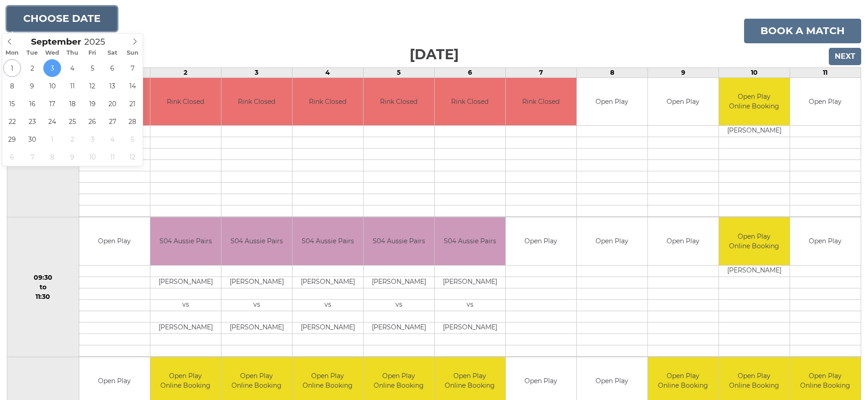  What do you see at coordinates (92, 68) in the screenshot?
I see `span: September 5, 2025` at bounding box center [92, 68].